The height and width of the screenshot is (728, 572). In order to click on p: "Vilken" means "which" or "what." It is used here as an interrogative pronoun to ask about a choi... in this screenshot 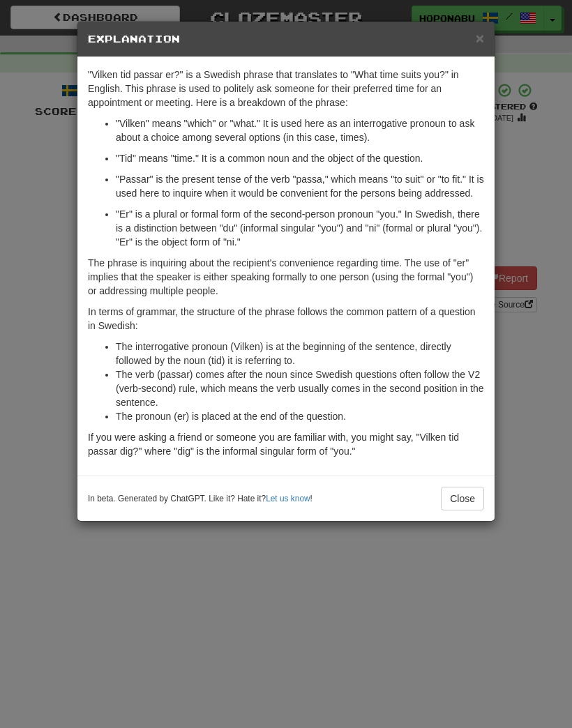, I will do `click(300, 130)`.